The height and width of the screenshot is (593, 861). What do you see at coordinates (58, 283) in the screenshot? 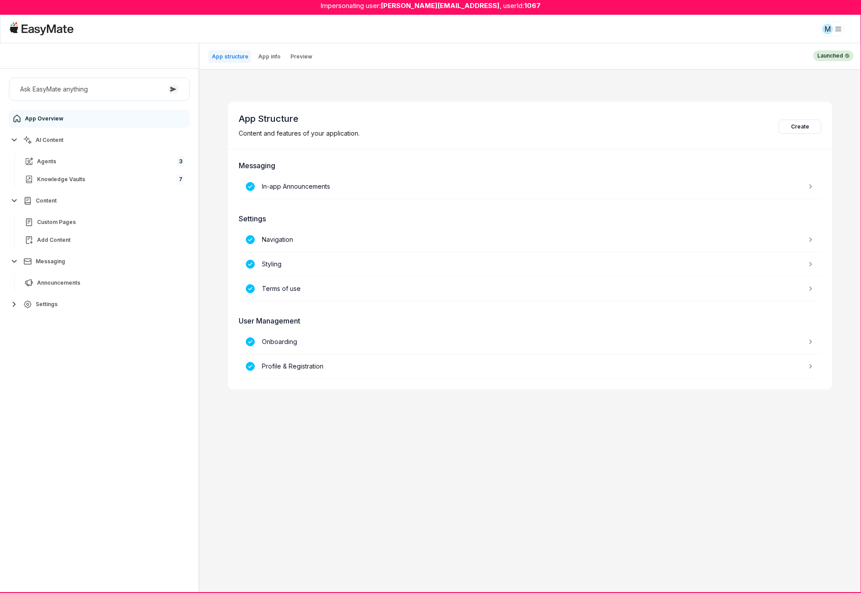
I see `span: Announcements` at bounding box center [58, 283].